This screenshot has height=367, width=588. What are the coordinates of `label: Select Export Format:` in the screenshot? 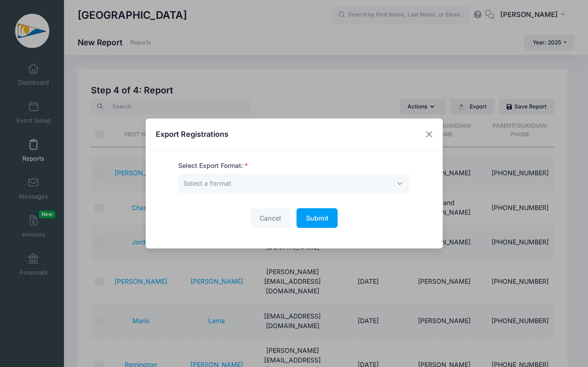 It's located at (213, 165).